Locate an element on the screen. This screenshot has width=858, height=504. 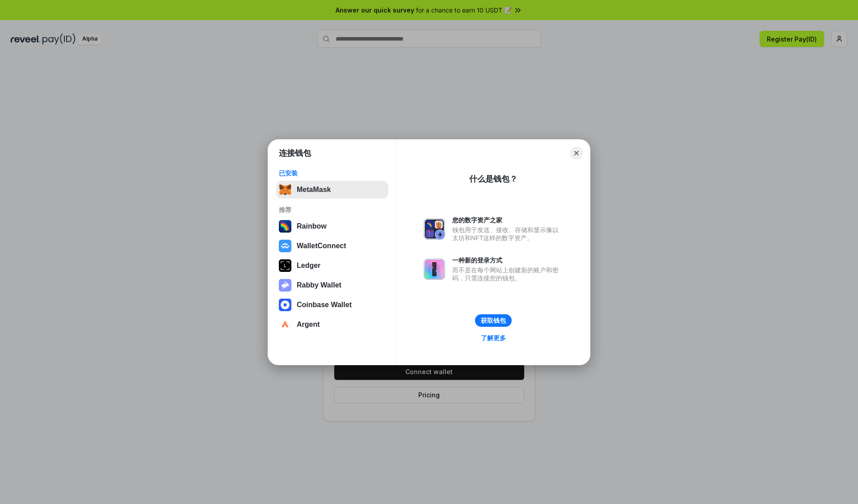
img: svg+xml,%3Csvg%20xmlns%3D%22http%3A%2F%2Fwww.w3.org%2F2000%2Fsvg%22%20width%3D%2228%22%20height%3... is located at coordinates (285, 266).